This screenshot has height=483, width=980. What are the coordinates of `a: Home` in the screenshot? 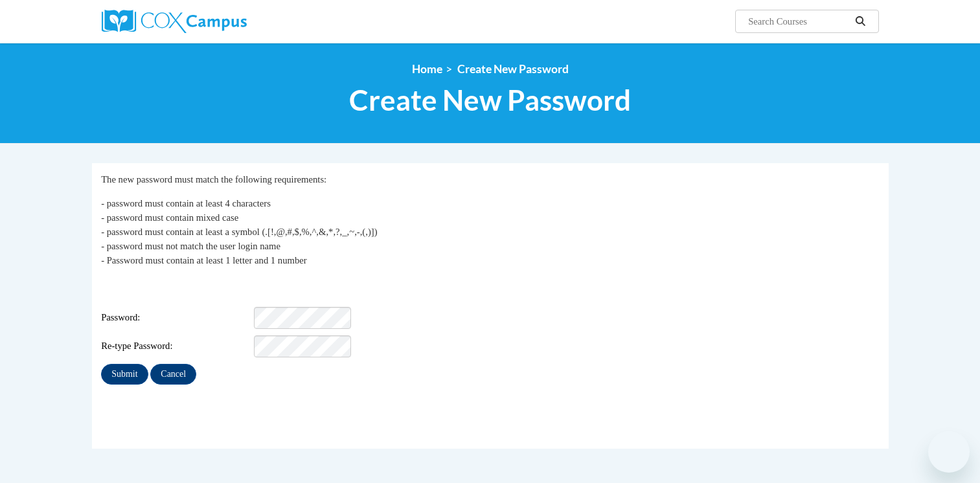 It's located at (427, 68).